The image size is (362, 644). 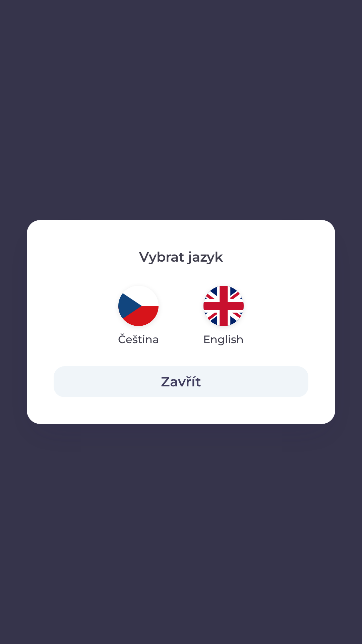 What do you see at coordinates (224, 306) in the screenshot?
I see `img: en flag` at bounding box center [224, 306].